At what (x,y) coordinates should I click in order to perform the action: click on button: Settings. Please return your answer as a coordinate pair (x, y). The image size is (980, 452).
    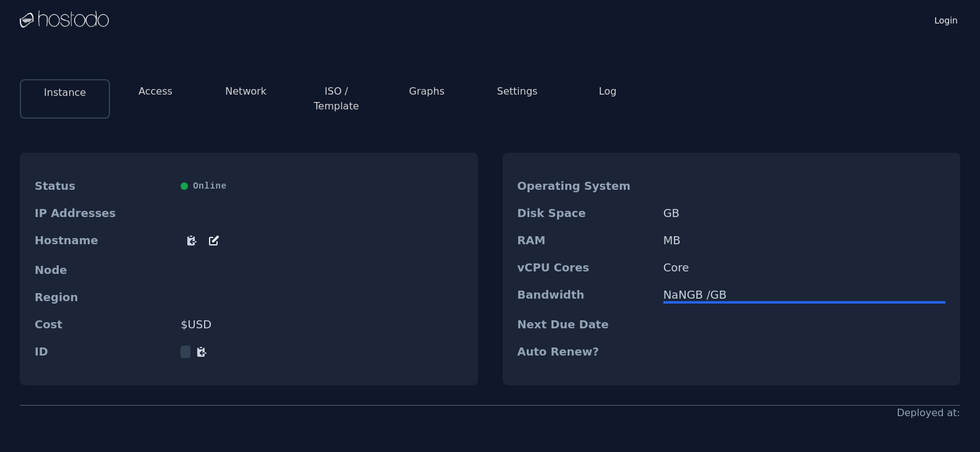
    Looking at the image, I should click on (517, 92).